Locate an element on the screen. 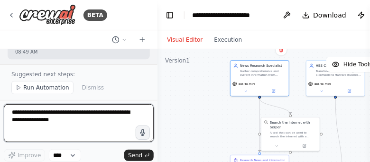 The image size is (370, 162). div: SerperDevToolSearch the internet with SerperA tool that can be used to search the internet with a... is located at coordinates (291, 134).